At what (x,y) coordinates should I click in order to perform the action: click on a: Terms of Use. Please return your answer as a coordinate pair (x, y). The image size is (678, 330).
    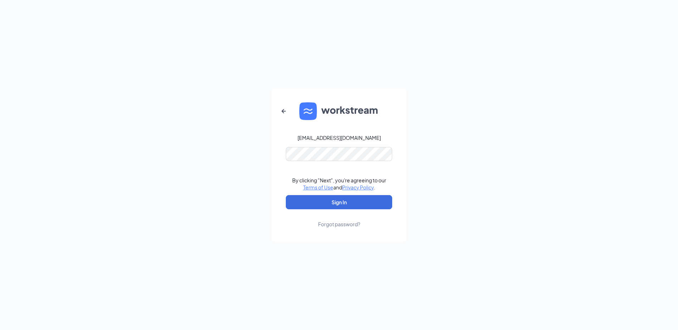
    Looking at the image, I should click on (318, 187).